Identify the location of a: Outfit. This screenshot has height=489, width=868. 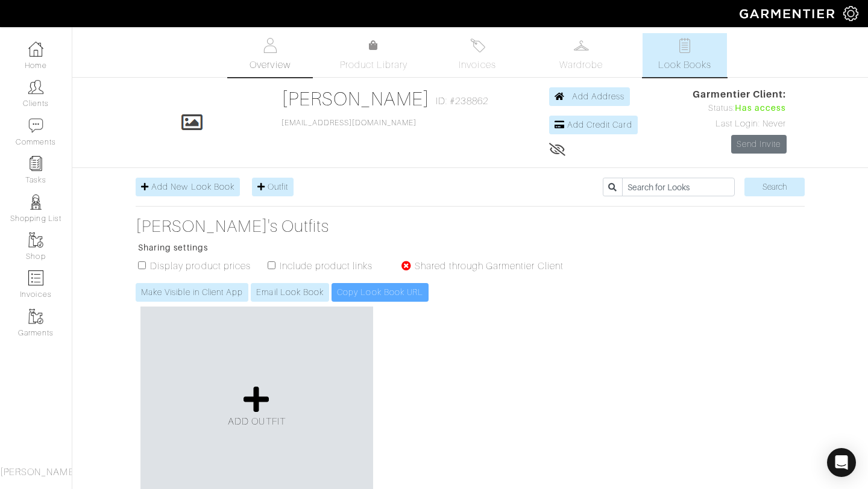
(272, 187).